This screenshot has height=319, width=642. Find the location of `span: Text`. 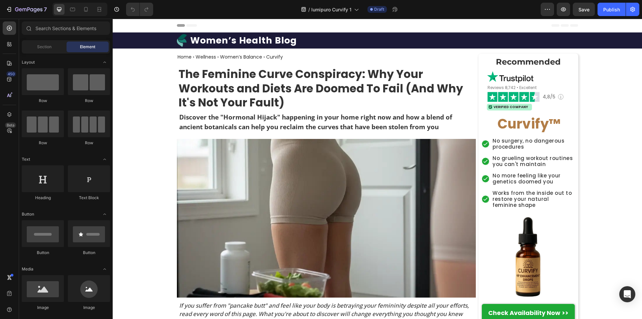

span: Text is located at coordinates (26, 159).